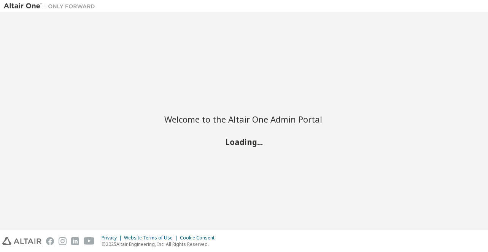  What do you see at coordinates (50, 241) in the screenshot?
I see `img: facebook.svg` at bounding box center [50, 241].